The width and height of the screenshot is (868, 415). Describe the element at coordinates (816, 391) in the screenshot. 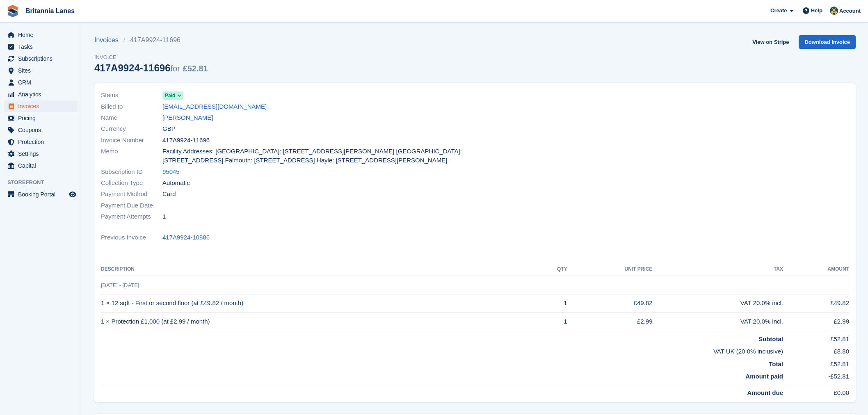

I see `td: £0.00` at that location.